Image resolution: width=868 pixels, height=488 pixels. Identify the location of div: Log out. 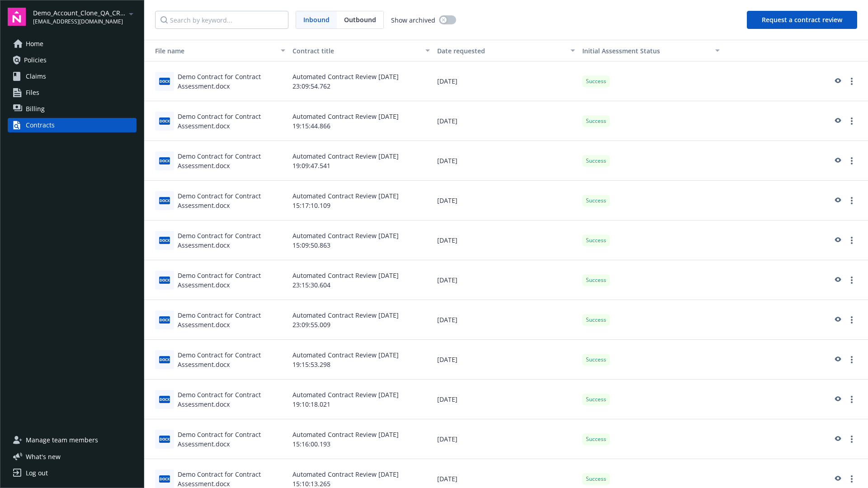
(36, 473).